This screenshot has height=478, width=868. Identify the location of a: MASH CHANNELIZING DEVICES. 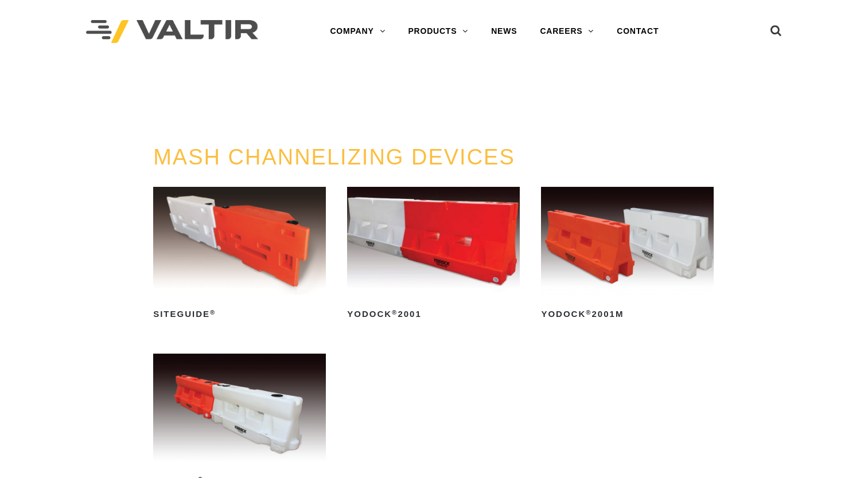
(334, 157).